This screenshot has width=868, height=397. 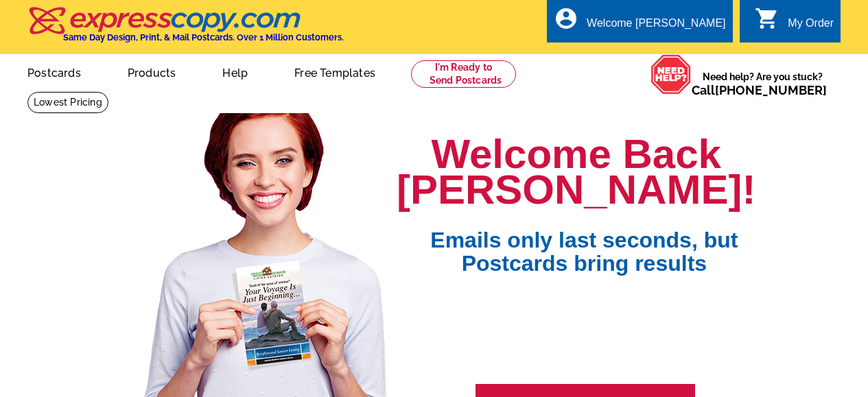 What do you see at coordinates (185, 29) in the screenshot?
I see `a: Same Day Design, Print, & Mail Postcards. Over 1 Million Customers.` at bounding box center [185, 29].